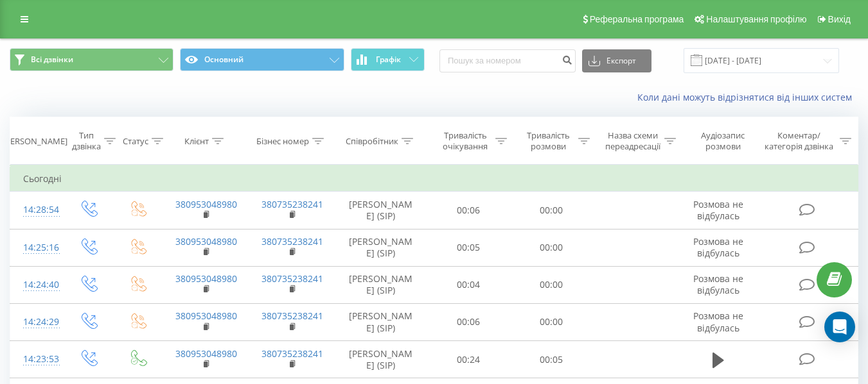  I want to click on div: Співробітник, so click(372, 141).